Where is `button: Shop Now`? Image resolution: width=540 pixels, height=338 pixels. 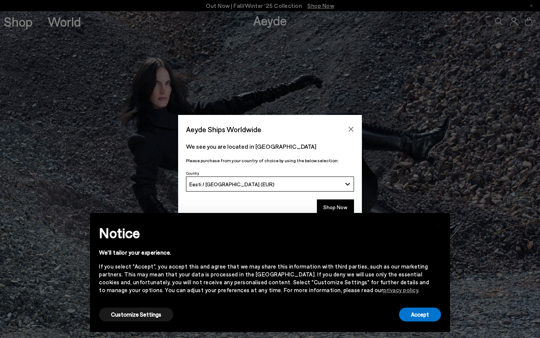 button: Shop Now is located at coordinates (335, 207).